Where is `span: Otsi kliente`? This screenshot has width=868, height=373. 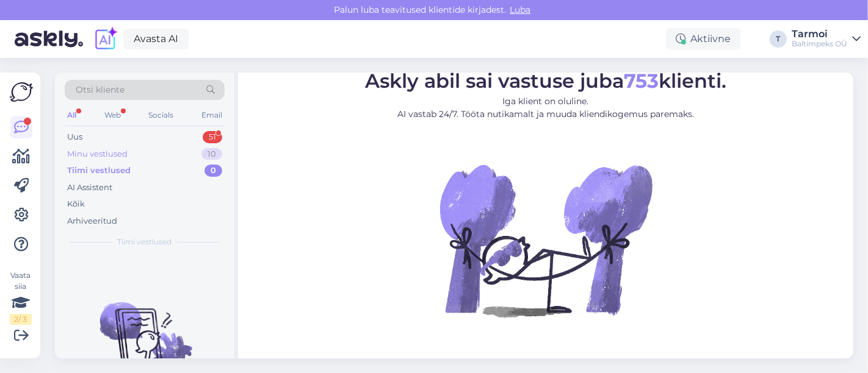 span: Otsi kliente is located at coordinates (100, 90).